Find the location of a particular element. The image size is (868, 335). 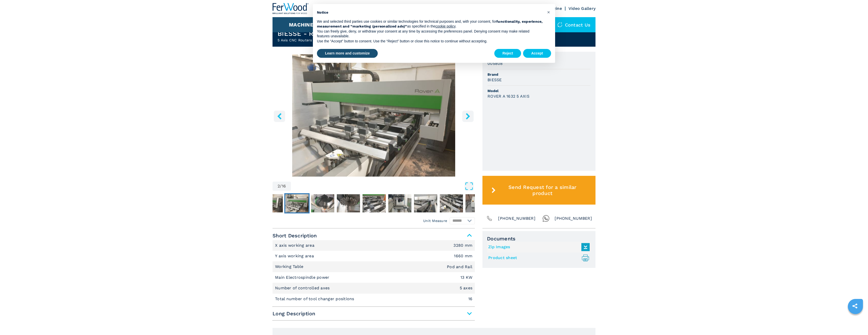

a: cookie policy is located at coordinates (446, 26).